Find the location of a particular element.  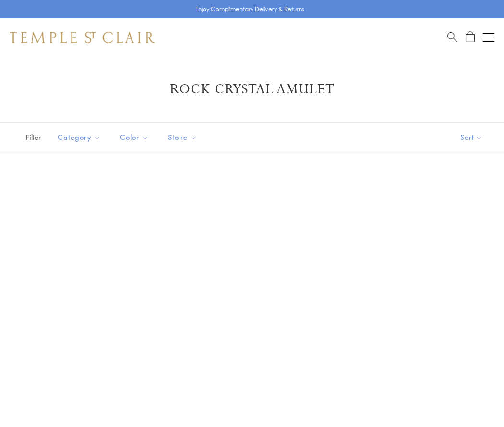

span: Category is located at coordinates (80, 137).